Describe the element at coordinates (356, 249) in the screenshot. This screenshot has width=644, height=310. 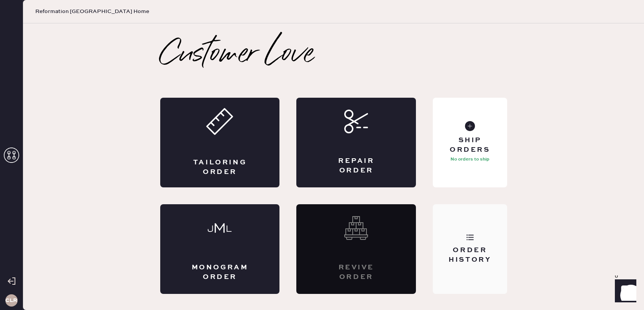
I see `div: Interested? Contact us at care@hemster.co` at that location.